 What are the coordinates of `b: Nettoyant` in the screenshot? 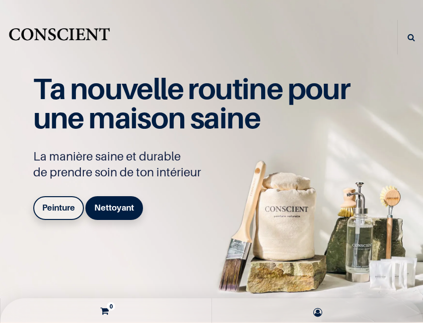 It's located at (114, 208).